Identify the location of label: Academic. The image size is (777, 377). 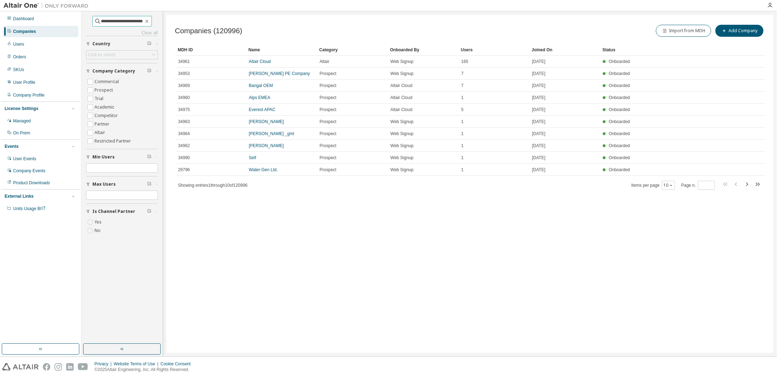
(105, 107).